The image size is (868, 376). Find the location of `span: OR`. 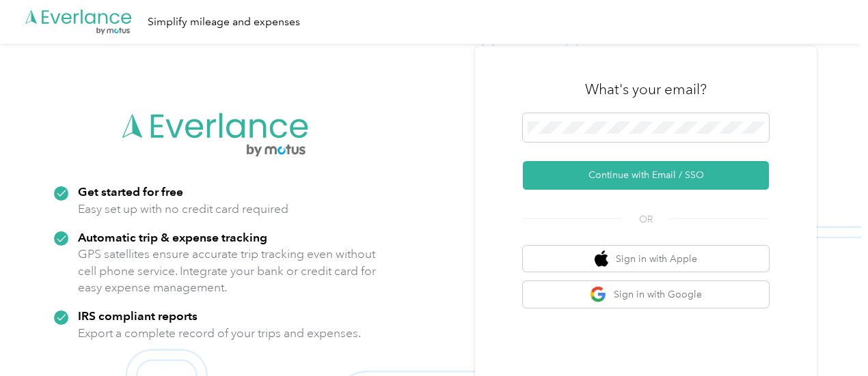

span: OR is located at coordinates (646, 219).